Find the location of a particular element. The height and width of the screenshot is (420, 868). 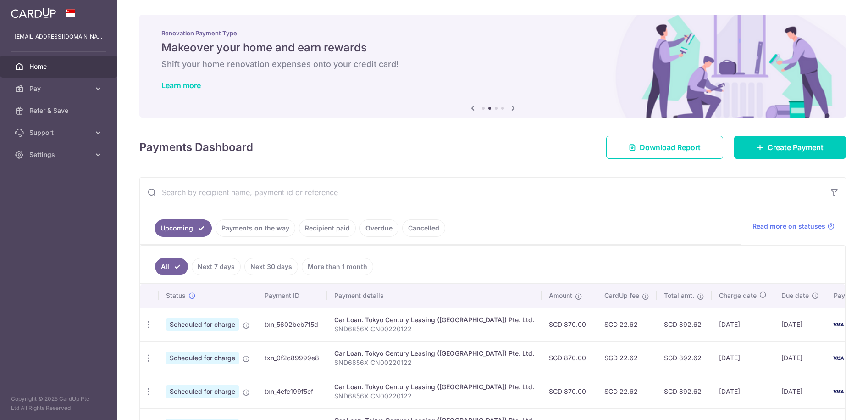

span: Support is located at coordinates (60, 132).